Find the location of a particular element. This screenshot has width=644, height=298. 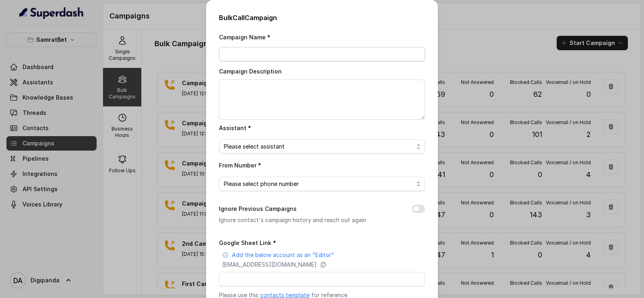

label: Google Sheet Link * is located at coordinates (247, 243).